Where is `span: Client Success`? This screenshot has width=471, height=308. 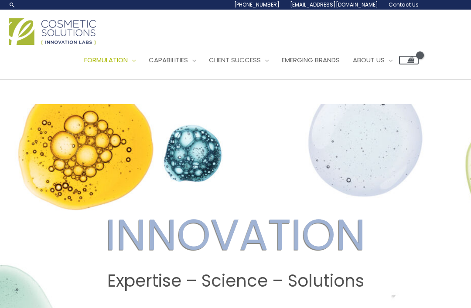
span: Client Success is located at coordinates (234, 60).